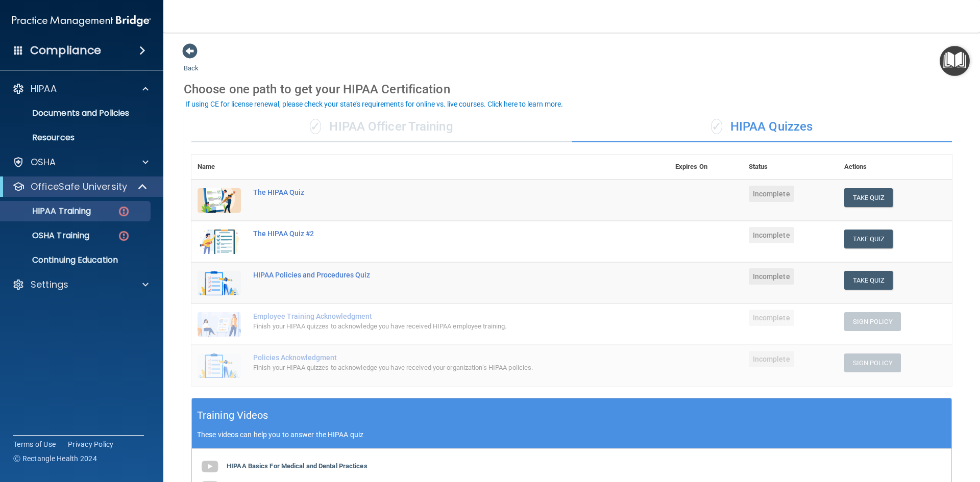 The image size is (980, 482). What do you see at coordinates (761, 127) in the screenshot?
I see `div: HIPAA Quizzes` at bounding box center [761, 127].